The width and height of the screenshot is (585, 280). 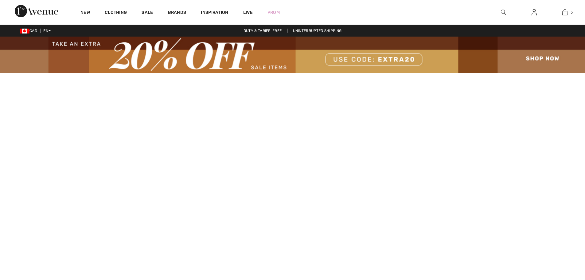 What do you see at coordinates (214, 13) in the screenshot?
I see `span: Inspiration` at bounding box center [214, 13].